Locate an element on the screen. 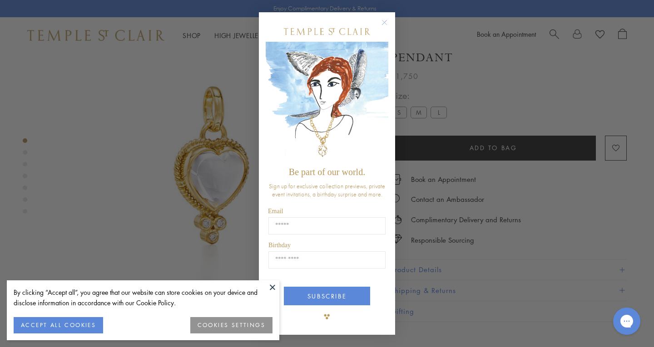  input: Email is located at coordinates (327, 226).